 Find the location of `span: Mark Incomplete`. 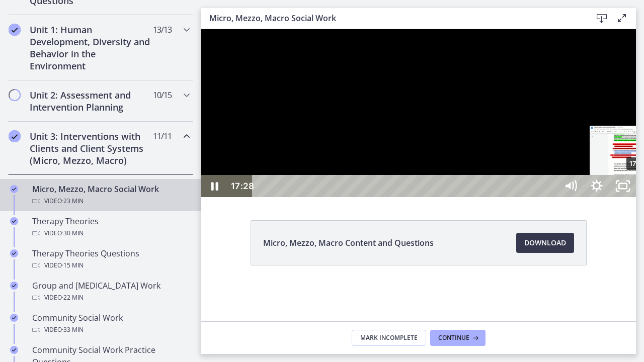

span: Mark Incomplete is located at coordinates (389, 338).